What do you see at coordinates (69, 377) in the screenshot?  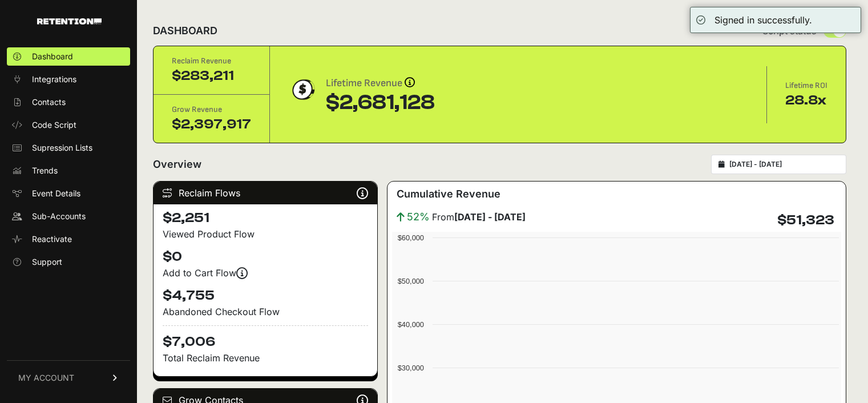 I see `a: MY ACCOUNT` at bounding box center [69, 377].